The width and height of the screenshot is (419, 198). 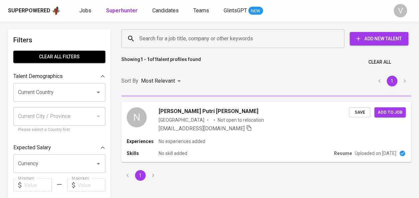 What do you see at coordinates (156, 59) in the screenshot?
I see `b: 1` at bounding box center [156, 59].